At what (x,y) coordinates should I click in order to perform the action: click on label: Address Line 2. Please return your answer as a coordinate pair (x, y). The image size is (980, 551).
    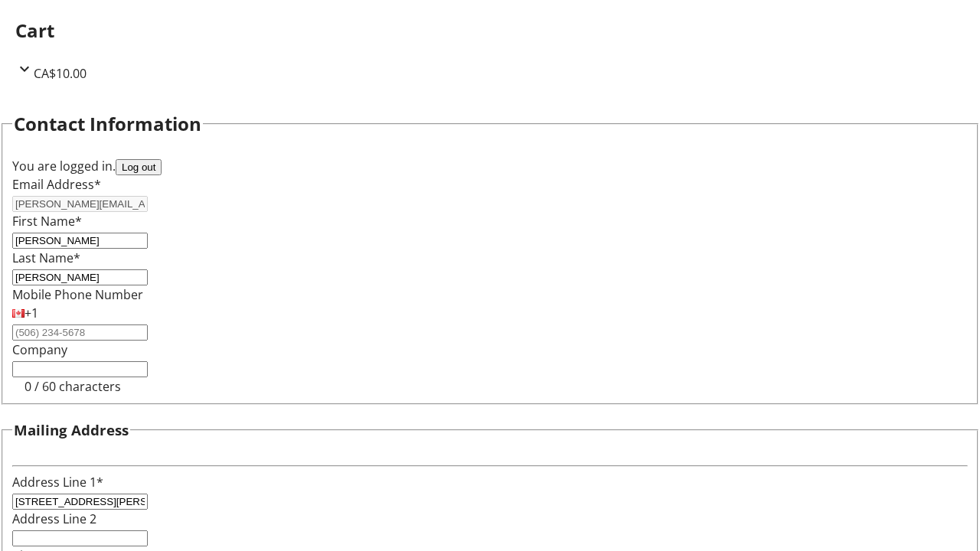
    Looking at the image, I should click on (55, 518).